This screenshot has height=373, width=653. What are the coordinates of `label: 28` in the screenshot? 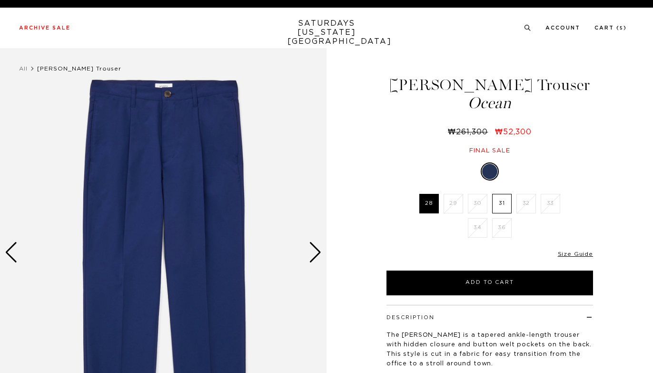 It's located at (429, 203).